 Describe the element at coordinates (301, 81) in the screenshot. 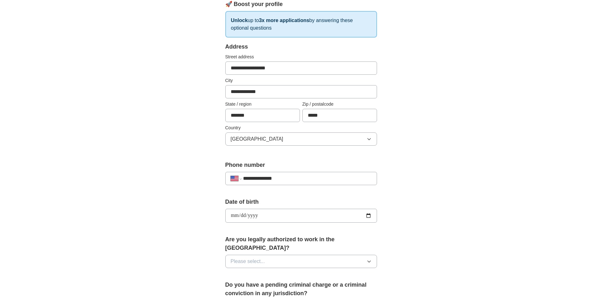

I see `label: City` at that location.